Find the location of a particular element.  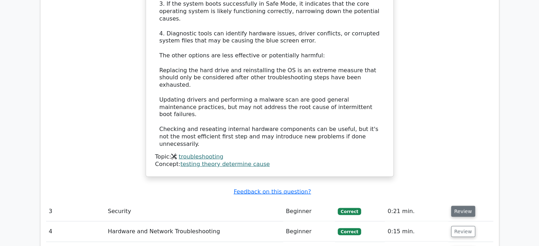

td: 0:15 min. is located at coordinates (416, 231).